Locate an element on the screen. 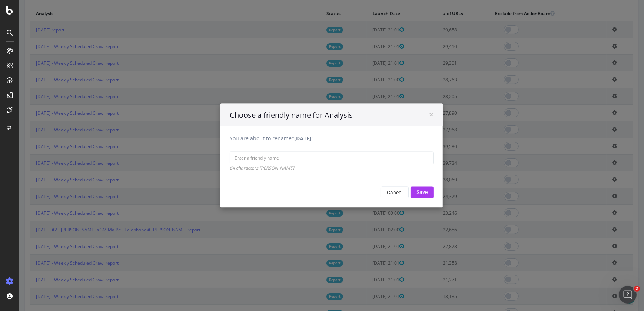 The image size is (644, 311). input: Enter a friendly name is located at coordinates (312, 158).